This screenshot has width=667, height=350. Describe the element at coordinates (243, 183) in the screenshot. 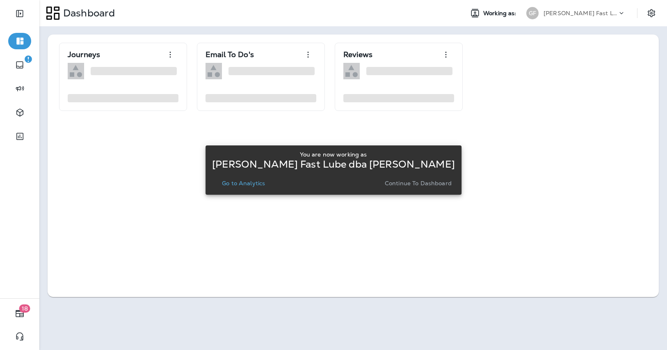

I see `button: Go to Analytics` at that location.